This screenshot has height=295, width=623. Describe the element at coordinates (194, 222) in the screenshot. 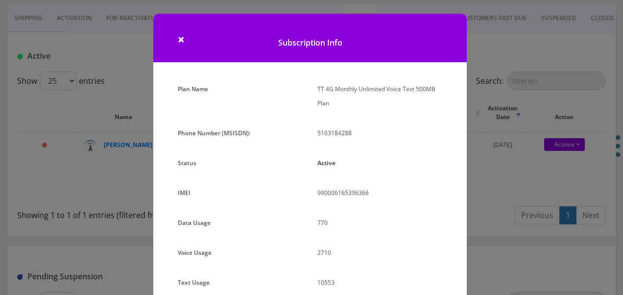

I see `label: Data Usage` at that location.